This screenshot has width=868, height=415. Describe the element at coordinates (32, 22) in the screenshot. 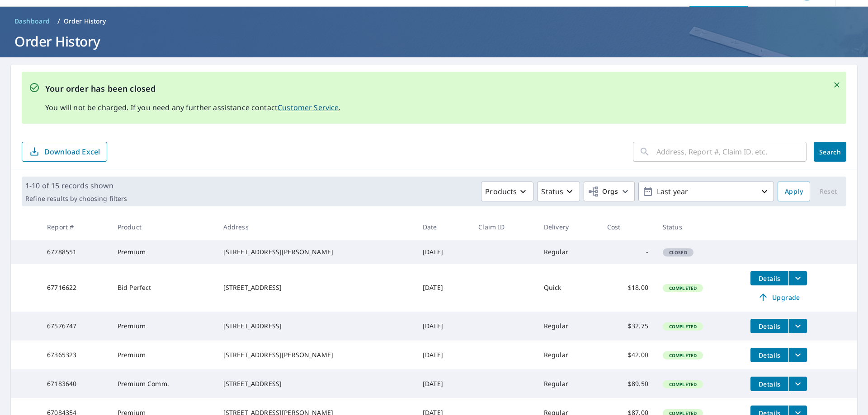

I see `a: Dashboard` at that location.